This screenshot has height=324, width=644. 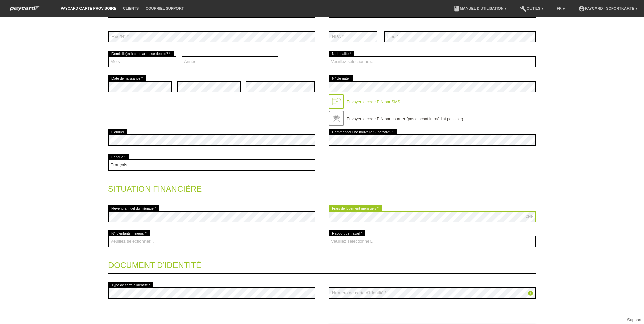 What do you see at coordinates (531, 8) in the screenshot?
I see `a: buildOutils ▾` at bounding box center [531, 8].